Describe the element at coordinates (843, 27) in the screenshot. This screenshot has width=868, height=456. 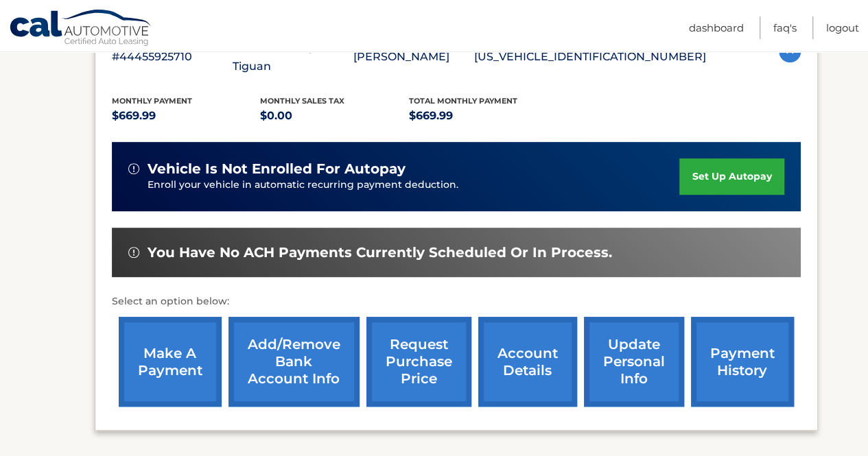
I see `a: Logout` at that location.